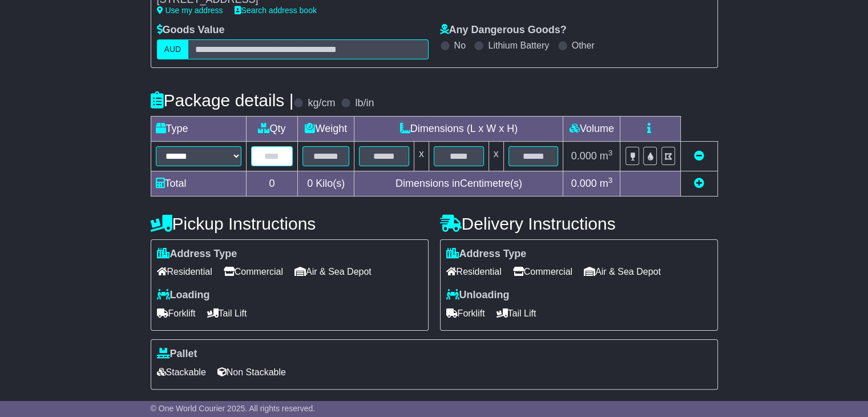 The height and width of the screenshot is (417, 868). Describe the element at coordinates (579, 223) in the screenshot. I see `h4: Delivery Instructions` at that location.